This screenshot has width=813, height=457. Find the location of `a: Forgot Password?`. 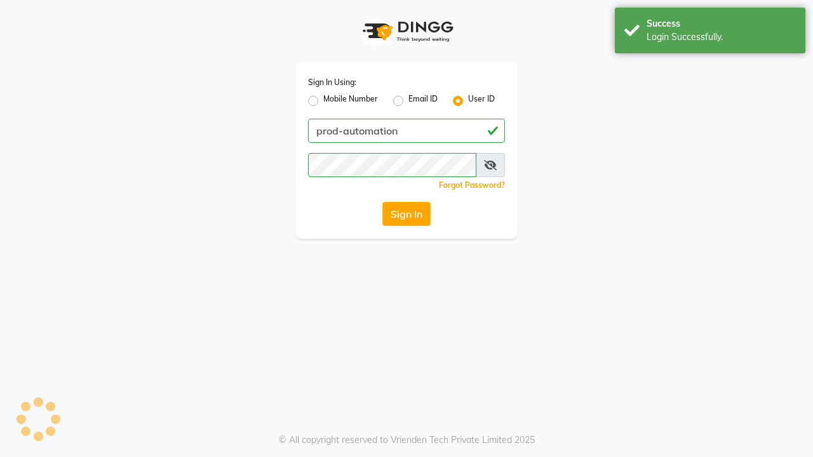

a: Forgot Password? is located at coordinates (472, 185).